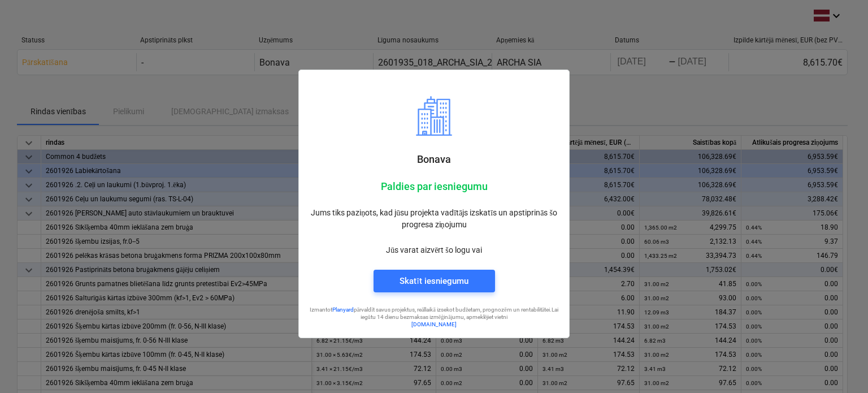  Describe the element at coordinates (434, 219) in the screenshot. I see `p: Jums tiks paziņots, kad jūsu projekta vadītājs izskatīs un apstiprinās šo progresa ziņojumu` at that location.